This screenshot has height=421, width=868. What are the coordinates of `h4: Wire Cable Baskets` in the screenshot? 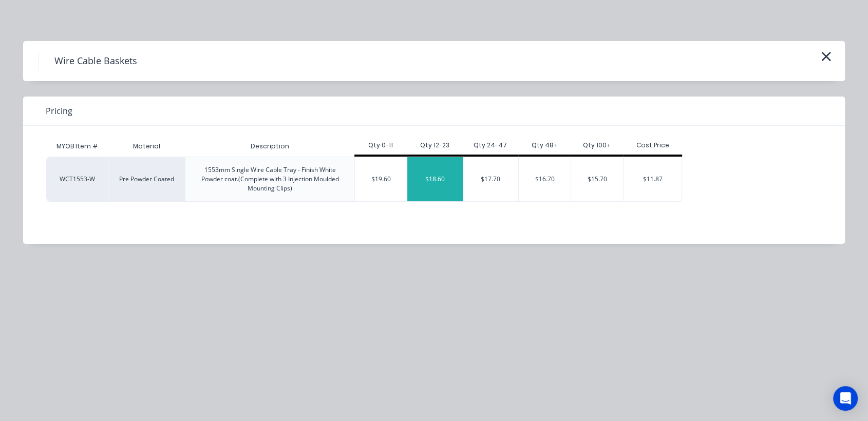 It's located at (95, 61).